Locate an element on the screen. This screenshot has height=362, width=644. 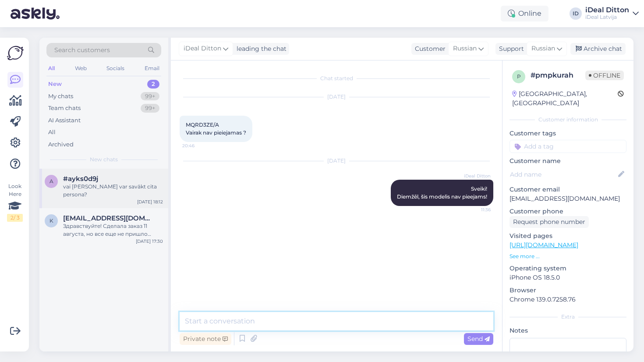
p: Customer name is located at coordinates (568, 161).